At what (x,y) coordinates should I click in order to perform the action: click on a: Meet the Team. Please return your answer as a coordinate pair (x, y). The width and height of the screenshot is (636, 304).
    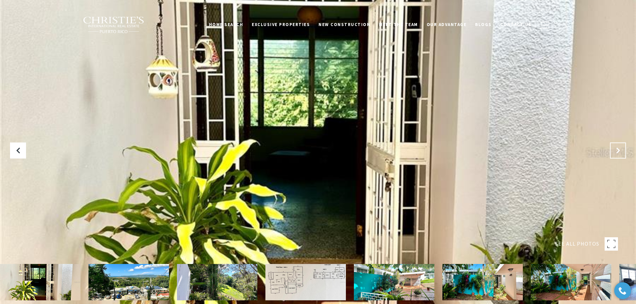
    Looking at the image, I should click on (398, 25).